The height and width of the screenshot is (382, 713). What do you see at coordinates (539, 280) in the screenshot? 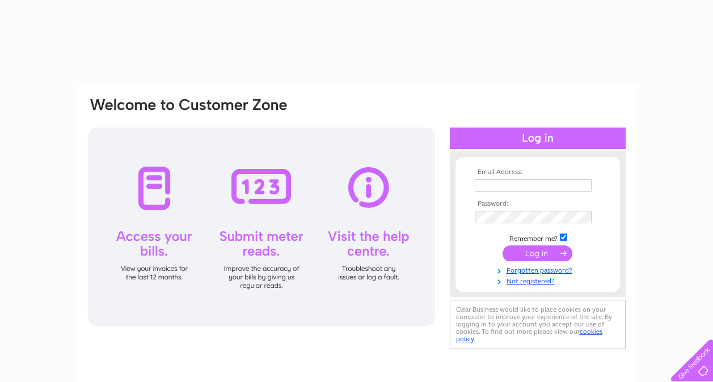
I see `a: Not registered?` at bounding box center [539, 280].